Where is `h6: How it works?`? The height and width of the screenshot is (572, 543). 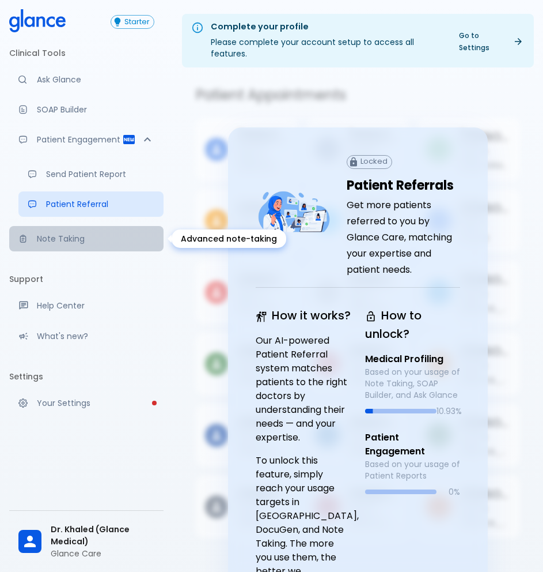 h6: How it works? is located at coordinates (304, 315).